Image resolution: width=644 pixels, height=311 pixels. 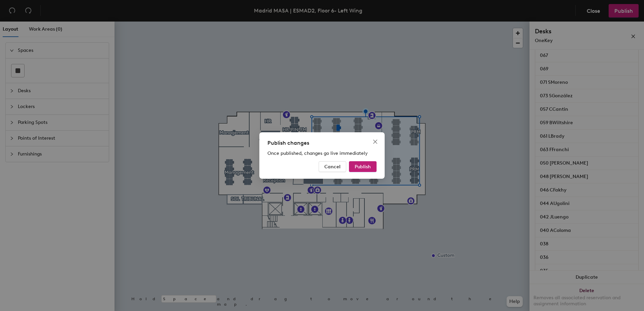 What do you see at coordinates (332, 167) in the screenshot?
I see `span: Cancel` at bounding box center [332, 167].